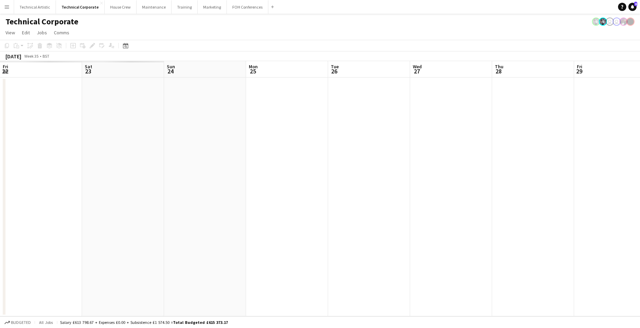 This screenshot has width=640, height=328. Describe the element at coordinates (35, 7) in the screenshot. I see `button: Technical Artistic` at that location.